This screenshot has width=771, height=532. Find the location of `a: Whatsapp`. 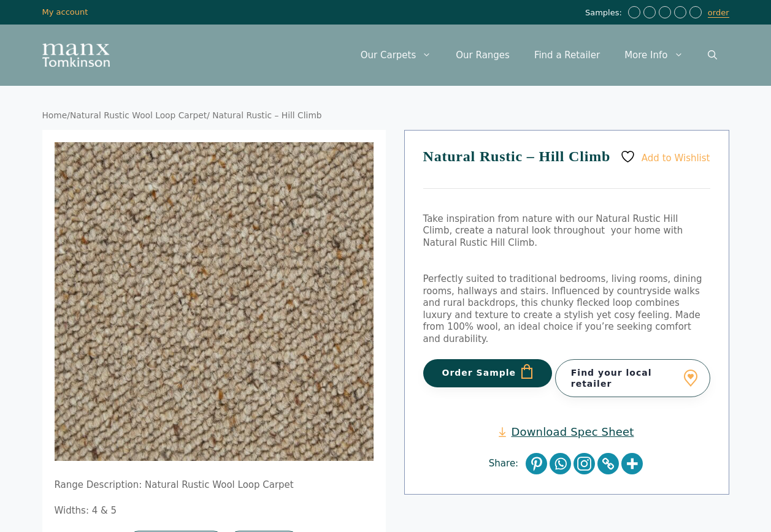

a: Whatsapp is located at coordinates (560, 463).